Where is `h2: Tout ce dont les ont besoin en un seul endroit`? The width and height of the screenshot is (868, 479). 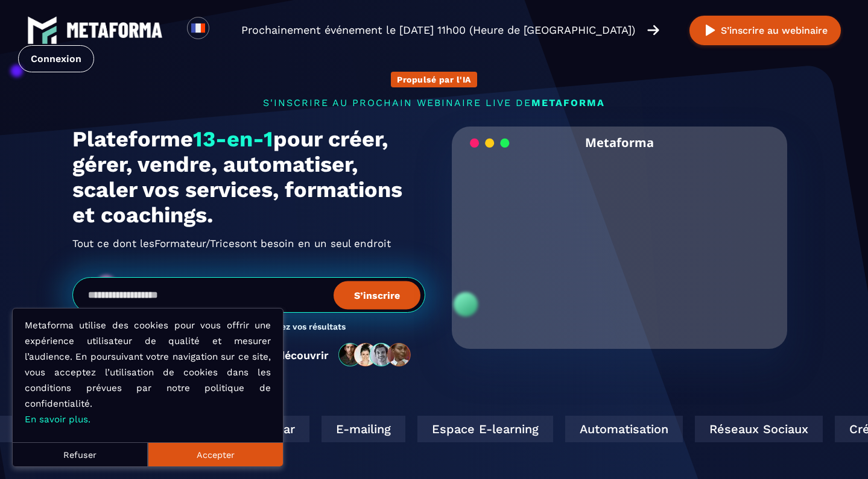
h2: Tout ce dont les ont besoin en un seul endroit is located at coordinates (249, 243).